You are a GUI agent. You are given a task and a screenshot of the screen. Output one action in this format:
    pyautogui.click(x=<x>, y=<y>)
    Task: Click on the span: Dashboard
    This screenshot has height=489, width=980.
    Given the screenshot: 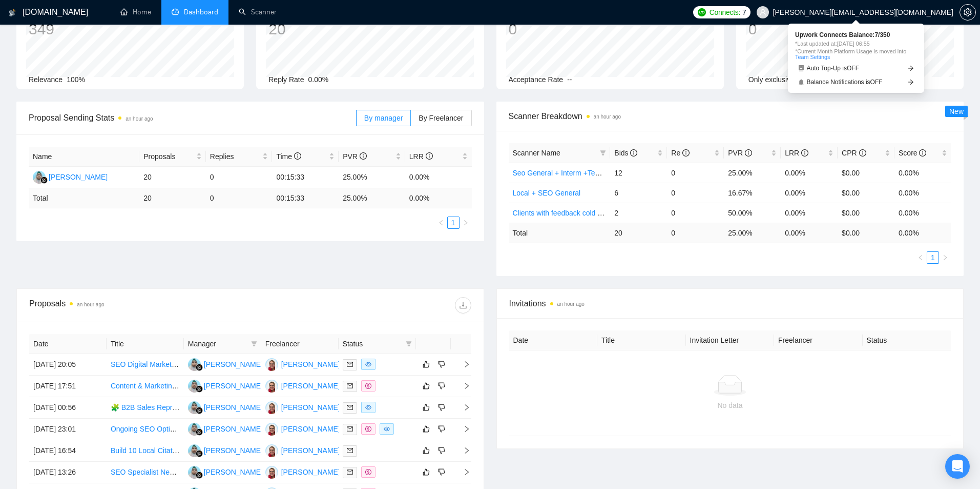 What is the action you would take?
    pyautogui.click(x=201, y=12)
    